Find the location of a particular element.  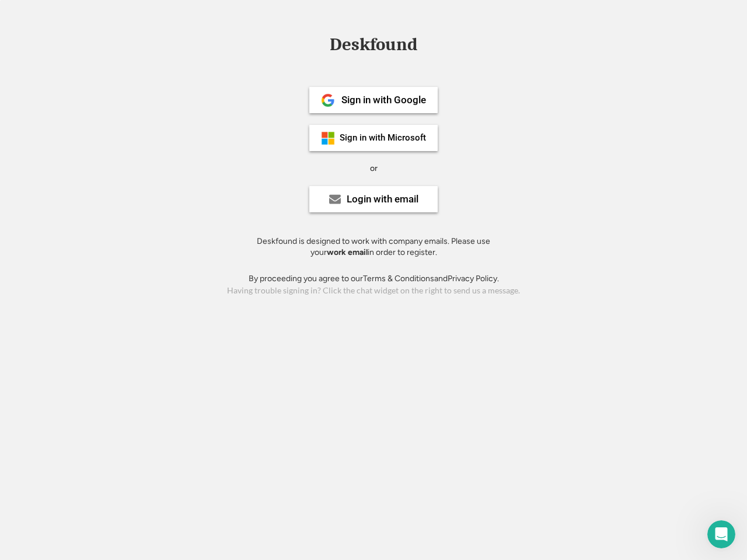

div: or is located at coordinates (373, 168).